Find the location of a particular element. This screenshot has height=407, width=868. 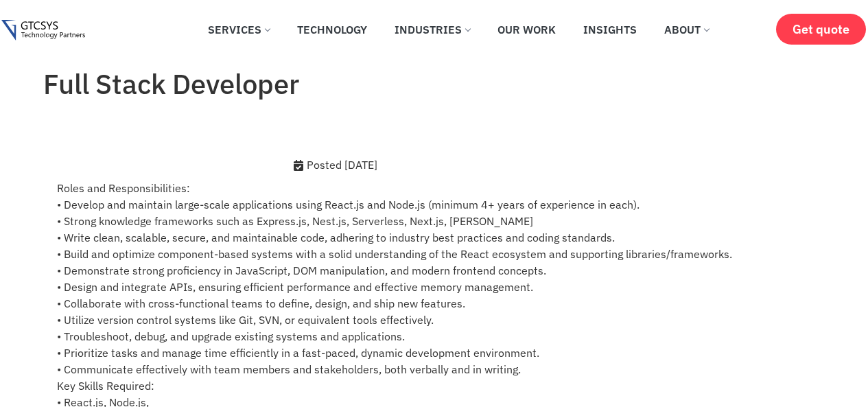

a: Technology is located at coordinates (332, 29).